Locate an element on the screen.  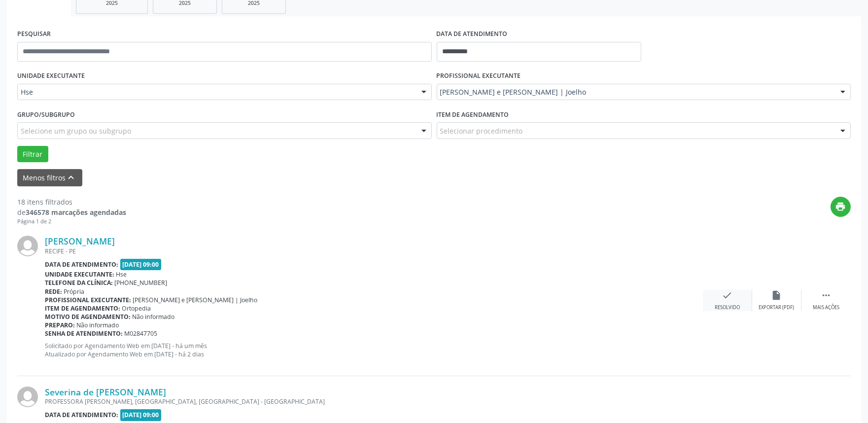
span: Própria is located at coordinates (74, 291).